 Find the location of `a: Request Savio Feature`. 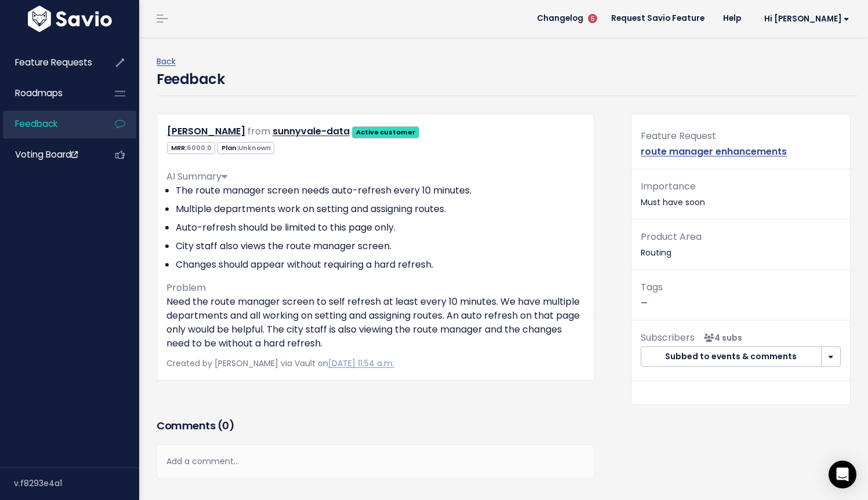

a: Request Savio Feature is located at coordinates (658, 19).